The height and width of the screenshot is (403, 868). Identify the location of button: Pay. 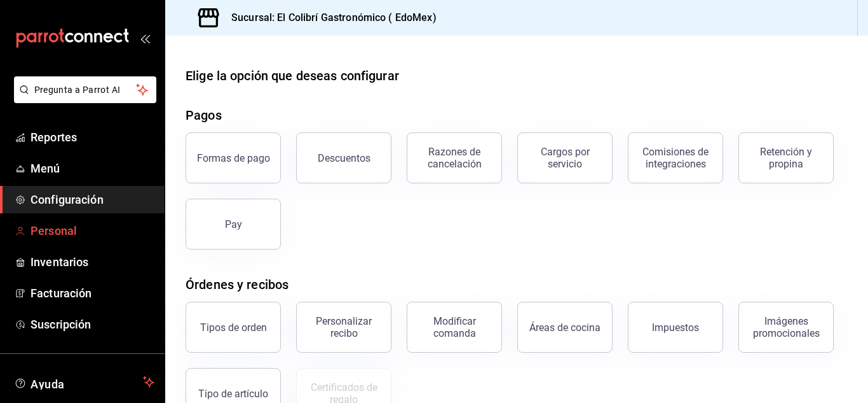
(233, 224).